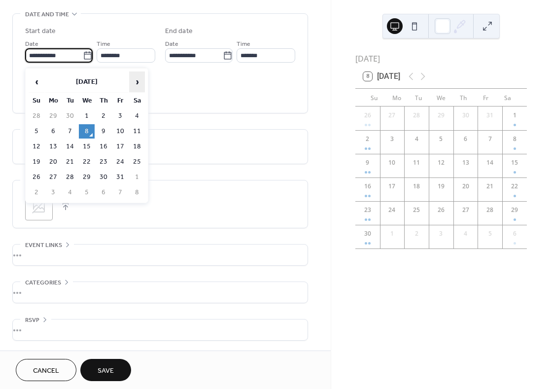 Image resolution: width=551 pixels, height=389 pixels. I want to click on div: 19, so click(441, 186).